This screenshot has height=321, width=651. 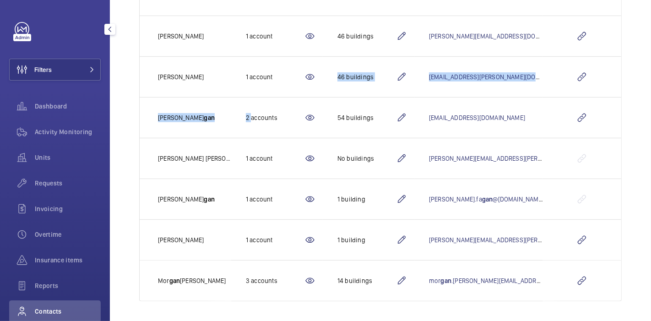 What do you see at coordinates (68, 132) in the screenshot?
I see `span: Activity Monitoring` at bounding box center [68, 132].